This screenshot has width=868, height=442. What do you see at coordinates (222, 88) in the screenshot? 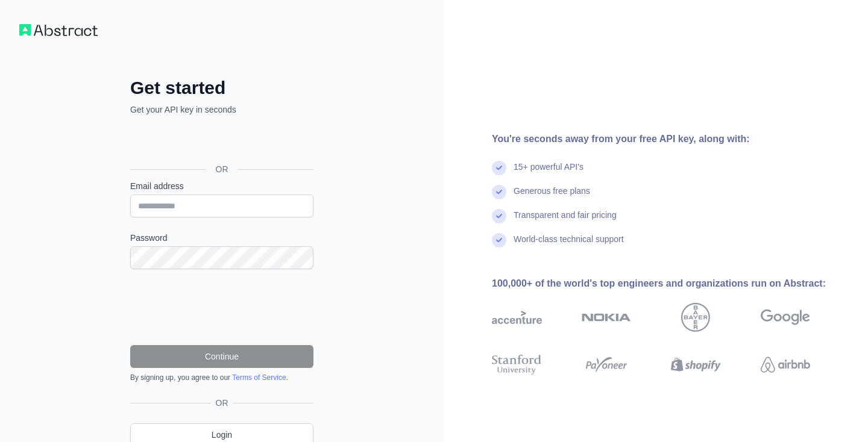
I see `h2: Get started` at bounding box center [222, 88].